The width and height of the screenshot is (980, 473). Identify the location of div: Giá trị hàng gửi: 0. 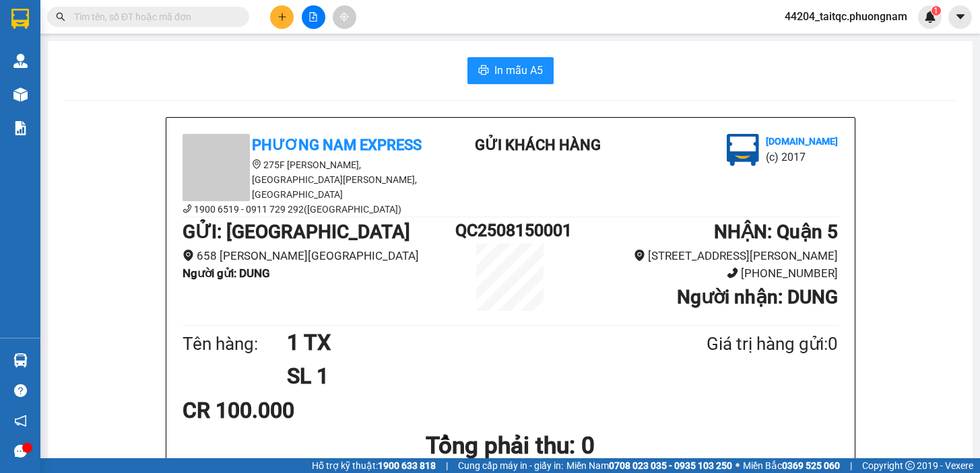
(740, 344).